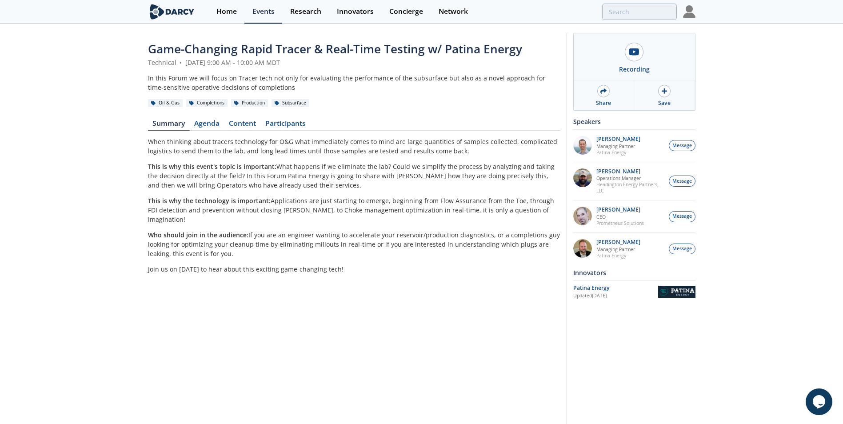 This screenshot has height=424, width=843. Describe the element at coordinates (207, 125) in the screenshot. I see `a: Agenda` at that location.